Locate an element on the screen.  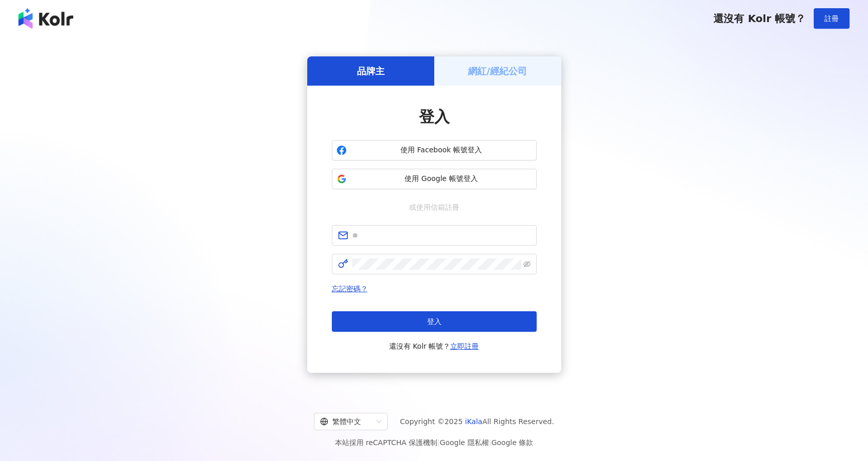
h5: 網紅/經紀公司 is located at coordinates (497, 71).